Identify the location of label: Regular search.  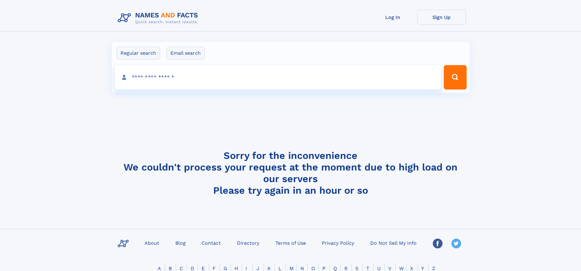
(138, 53).